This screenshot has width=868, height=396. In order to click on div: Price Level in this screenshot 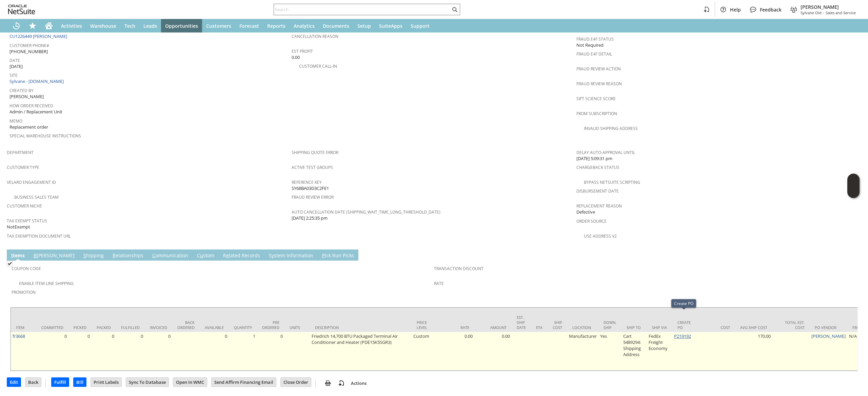, I will do `click(424, 325)`.